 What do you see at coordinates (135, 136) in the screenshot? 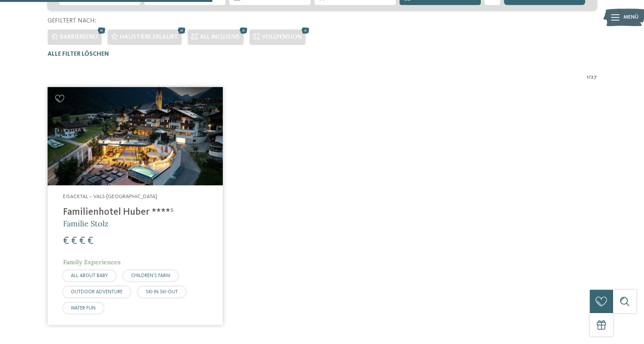
I see `img: Familienhotels gesucht? Hier findet ihr die besten!` at bounding box center [135, 136].